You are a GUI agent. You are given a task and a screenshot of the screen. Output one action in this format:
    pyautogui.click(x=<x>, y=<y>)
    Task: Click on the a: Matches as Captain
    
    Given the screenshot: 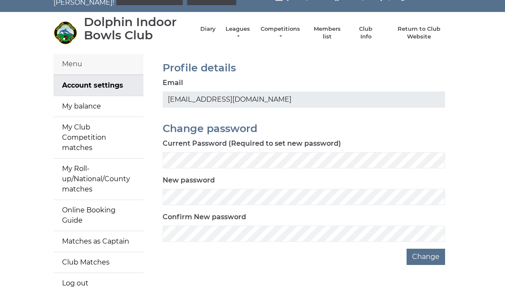 What is the action you would take?
    pyautogui.click(x=98, y=242)
    